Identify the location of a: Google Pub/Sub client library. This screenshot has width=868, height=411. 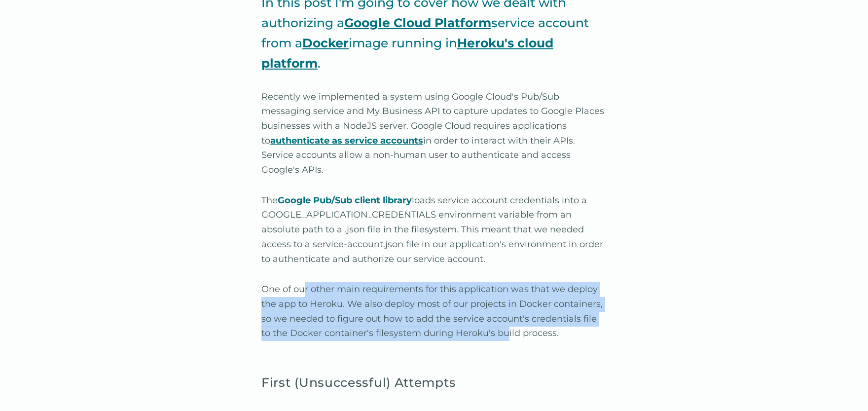
(345, 200).